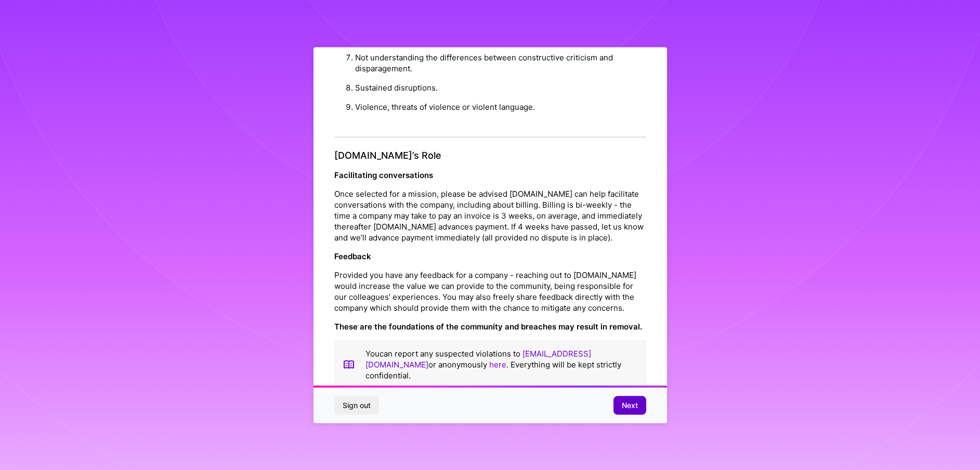 This screenshot has width=980, height=470. I want to click on strong: Feedback, so click(353, 256).